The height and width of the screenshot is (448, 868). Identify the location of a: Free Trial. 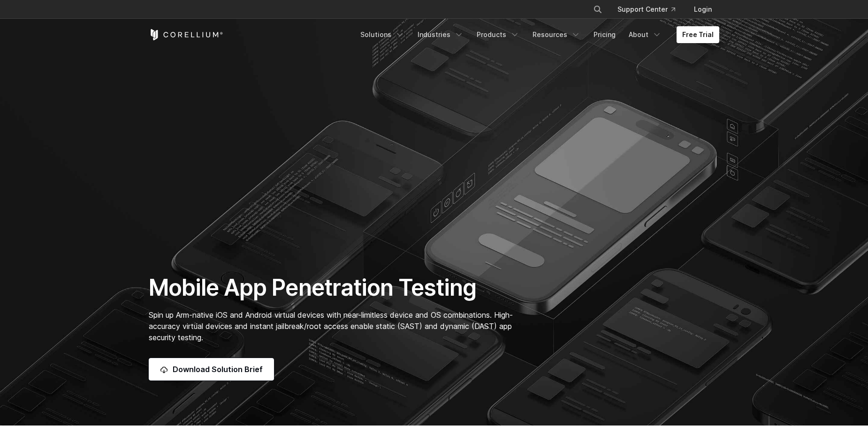
(698, 35).